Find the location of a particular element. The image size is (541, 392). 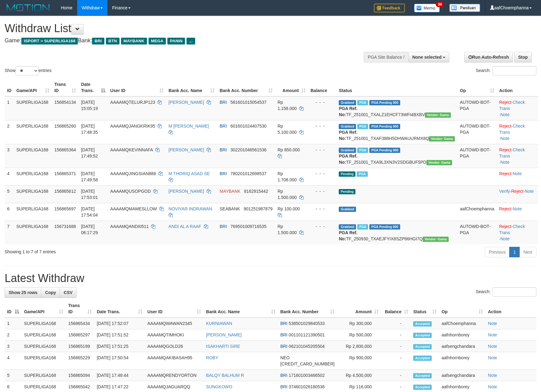

img: Feedback.jpg is located at coordinates (390, 8).